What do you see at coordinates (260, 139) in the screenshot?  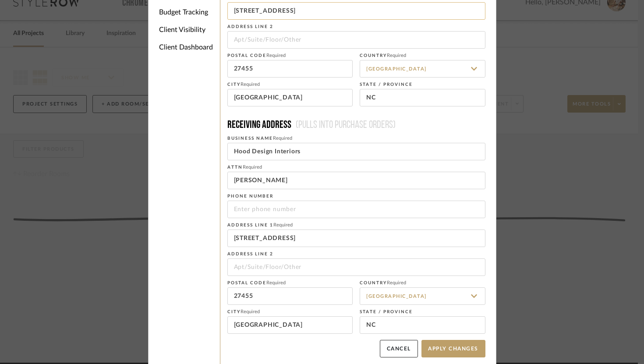 I see `label: Business Name` at bounding box center [260, 139].